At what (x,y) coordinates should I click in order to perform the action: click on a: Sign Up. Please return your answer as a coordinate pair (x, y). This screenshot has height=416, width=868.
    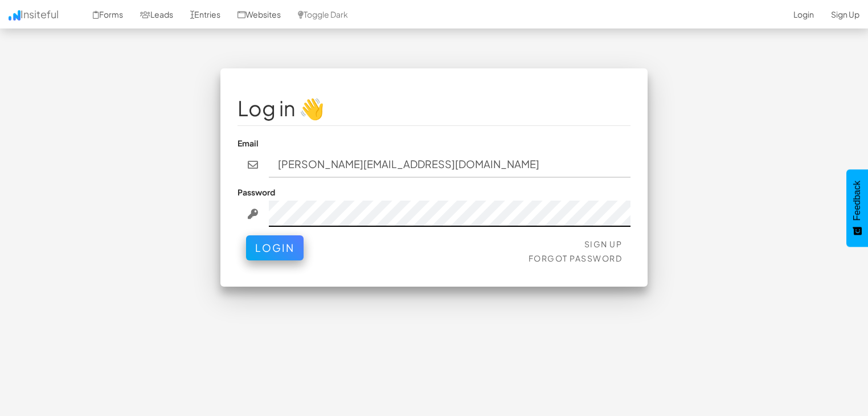
    Looking at the image, I should click on (603, 244).